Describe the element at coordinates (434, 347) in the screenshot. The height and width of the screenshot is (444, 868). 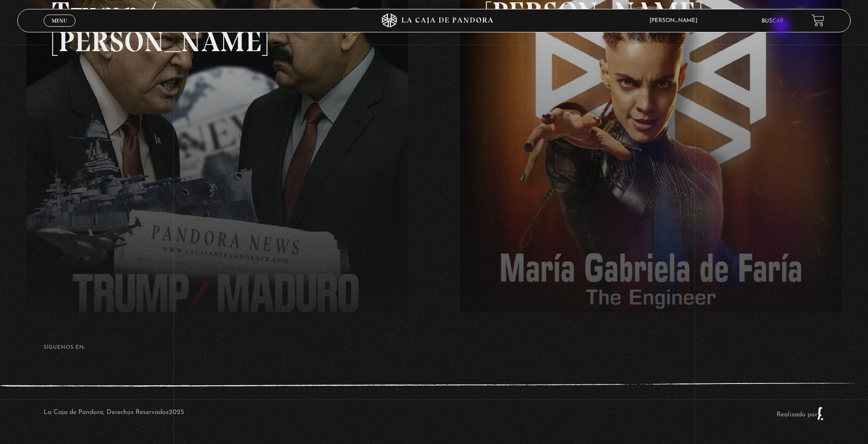
I see `h4: SÍguenos en:` at that location.